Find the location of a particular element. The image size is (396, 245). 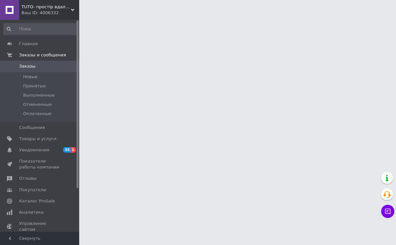

span: Выполненные is located at coordinates (39, 95).